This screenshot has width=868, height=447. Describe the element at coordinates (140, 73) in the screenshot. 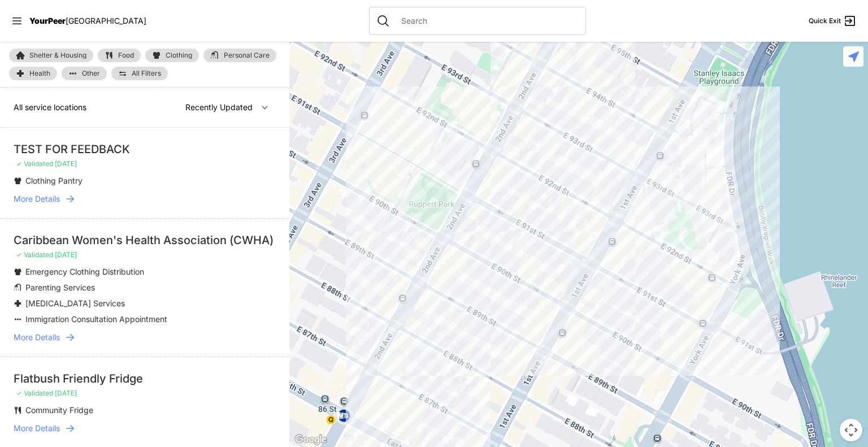

I see `a: All Filters` at that location.